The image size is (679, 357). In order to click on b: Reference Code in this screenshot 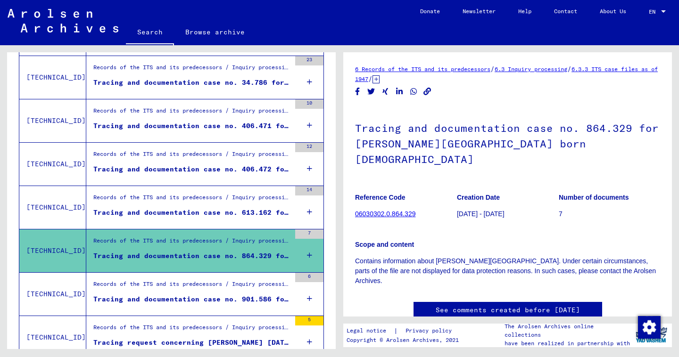, I will do `click(380, 197)`.